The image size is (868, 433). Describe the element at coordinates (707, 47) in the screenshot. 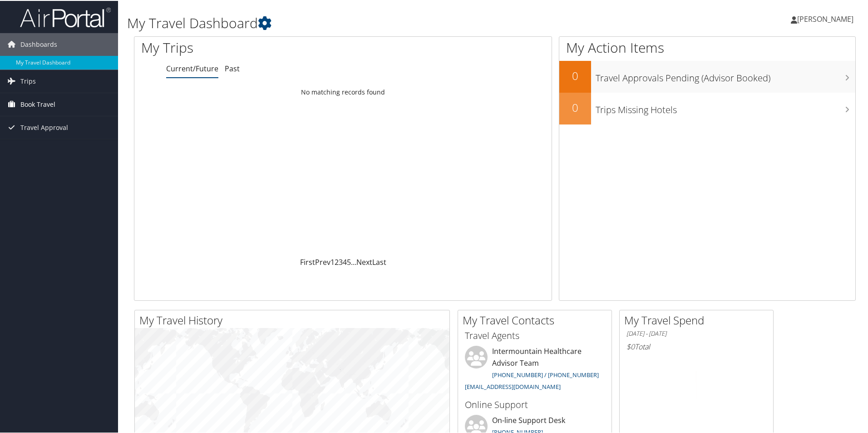

I see `h1: My Action Items` at that location.